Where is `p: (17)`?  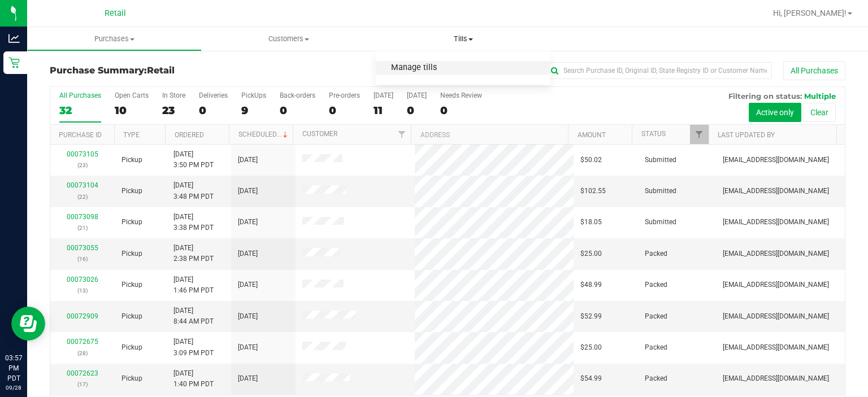 p: (17) is located at coordinates (83, 384).